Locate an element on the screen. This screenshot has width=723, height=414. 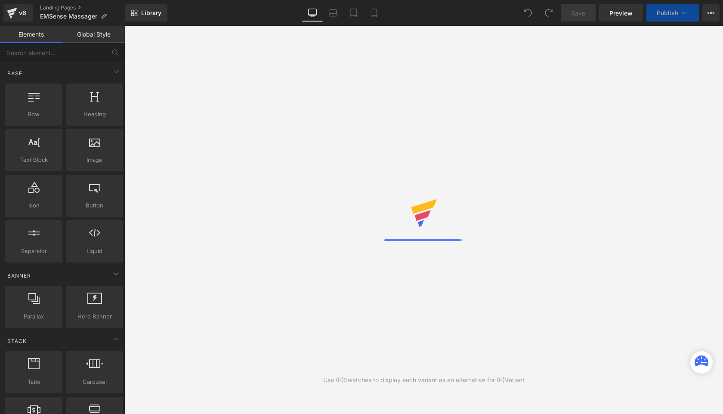
a: Tablet is located at coordinates (354, 13).